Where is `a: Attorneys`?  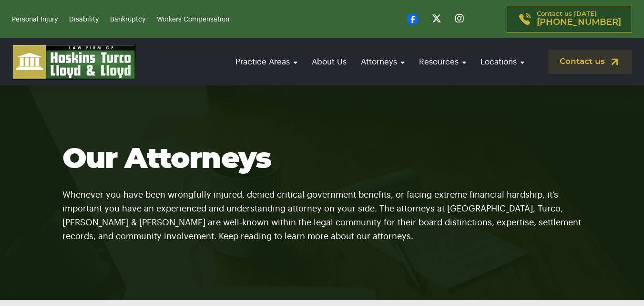 a: Attorneys is located at coordinates (383, 62).